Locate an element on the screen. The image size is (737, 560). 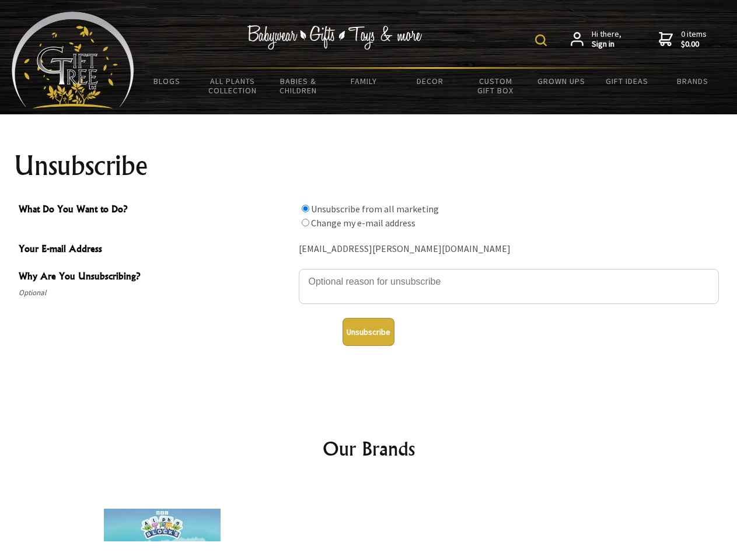
span: Why Are You Unsubscribing? is located at coordinates (156, 277).